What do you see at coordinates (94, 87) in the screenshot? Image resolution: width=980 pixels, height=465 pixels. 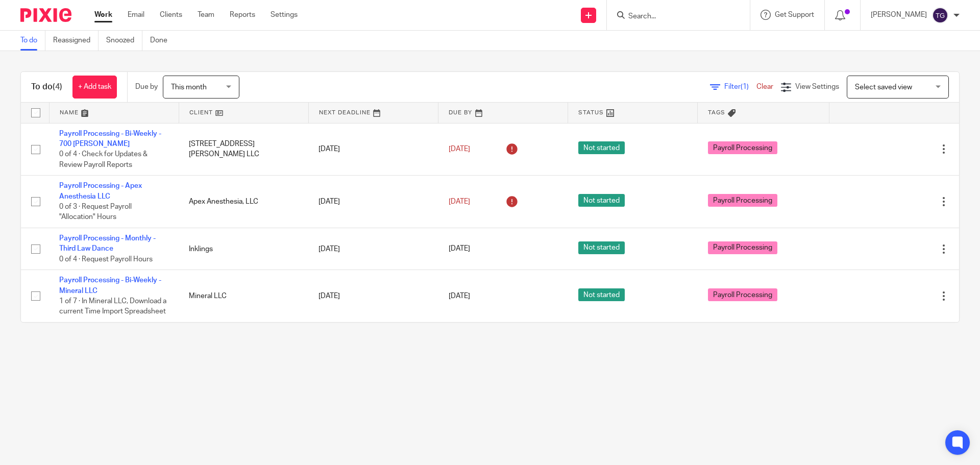 I see `a: + Add task` at bounding box center [94, 87].